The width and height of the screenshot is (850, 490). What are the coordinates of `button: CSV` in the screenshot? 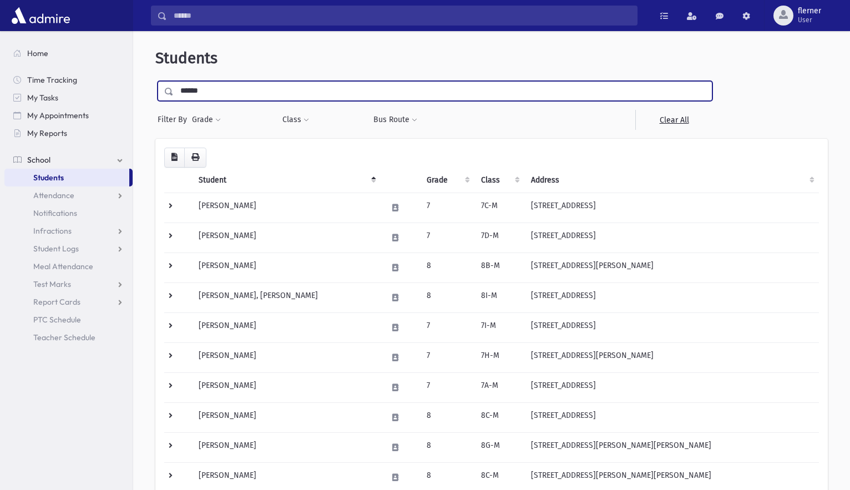 It's located at (174, 158).